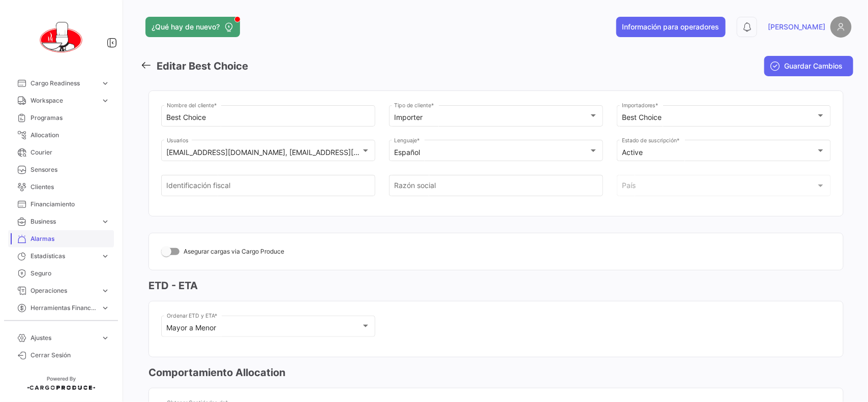 The height and width of the screenshot is (402, 868). I want to click on a: Sensores, so click(61, 170).